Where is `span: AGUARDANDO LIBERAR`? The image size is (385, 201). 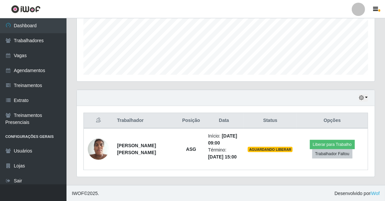 span: AGUARDANDO LIBERAR is located at coordinates (270, 150).